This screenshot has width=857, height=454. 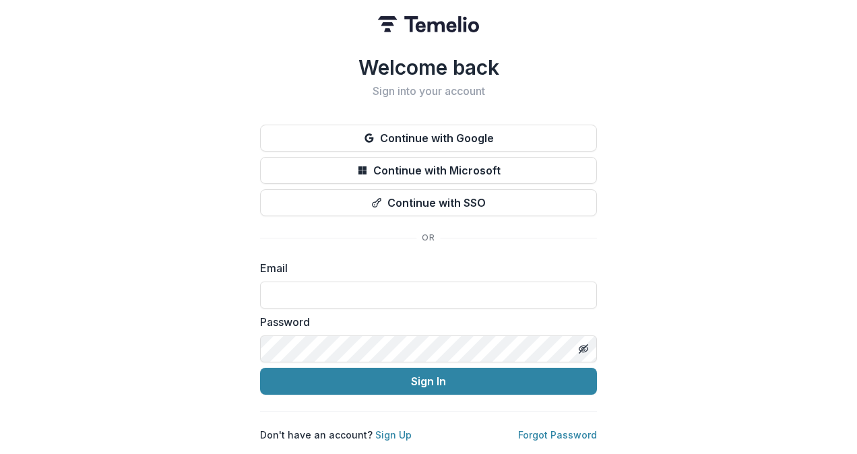 What do you see at coordinates (428, 91) in the screenshot?
I see `h2: Sign into your account` at bounding box center [428, 91].